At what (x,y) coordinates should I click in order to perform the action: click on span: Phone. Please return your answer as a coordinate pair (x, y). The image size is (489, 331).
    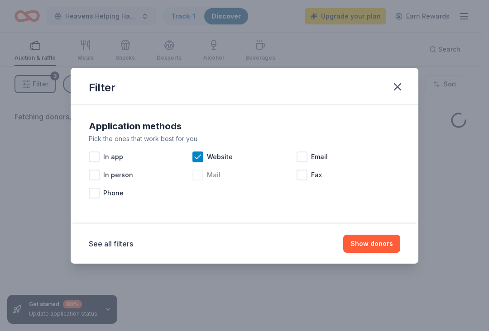
    Looking at the image, I should click on (113, 193).